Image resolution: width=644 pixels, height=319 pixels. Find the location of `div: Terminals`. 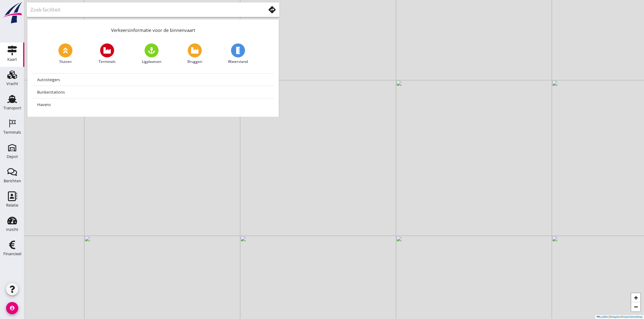

div: Terminals is located at coordinates (12, 132).